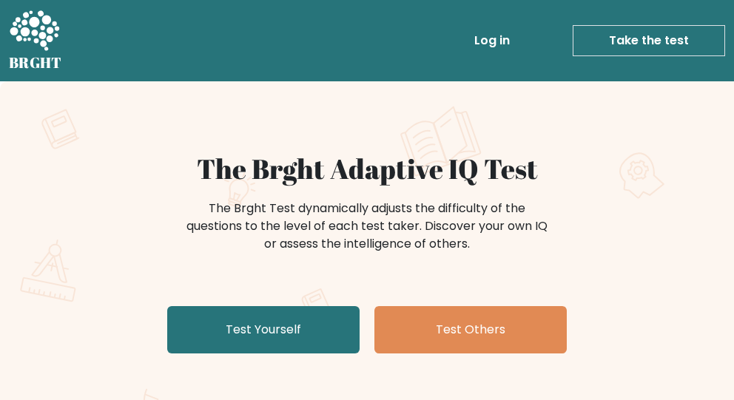 The width and height of the screenshot is (734, 400). What do you see at coordinates (492, 41) in the screenshot?
I see `a: Log in` at bounding box center [492, 41].